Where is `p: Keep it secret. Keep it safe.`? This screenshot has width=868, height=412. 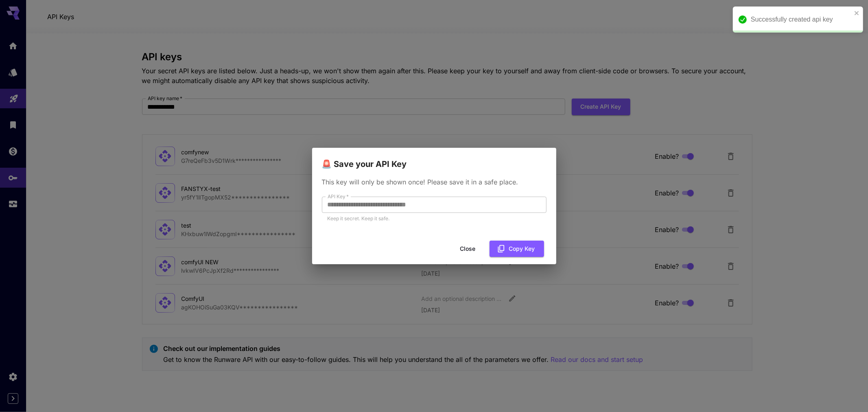 p: Keep it secret. Keep it safe. is located at coordinates (434, 219).